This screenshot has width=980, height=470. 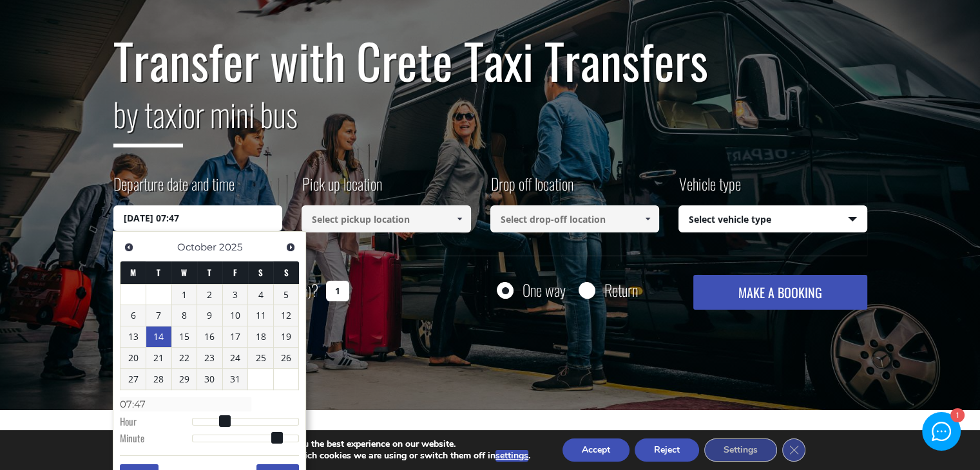 What do you see at coordinates (490, 60) in the screenshot?
I see `h1: Transfer with Crete Taxi Transfers` at bounding box center [490, 60].